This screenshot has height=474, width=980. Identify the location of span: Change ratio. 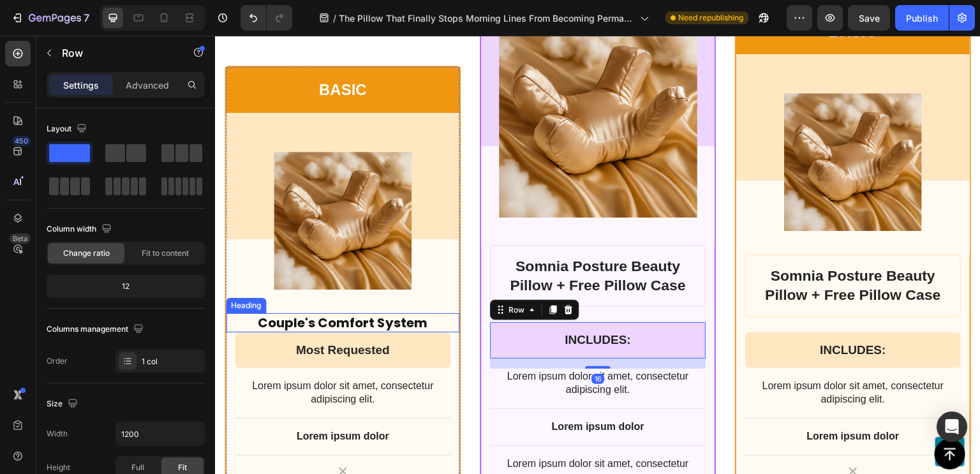
(86, 253).